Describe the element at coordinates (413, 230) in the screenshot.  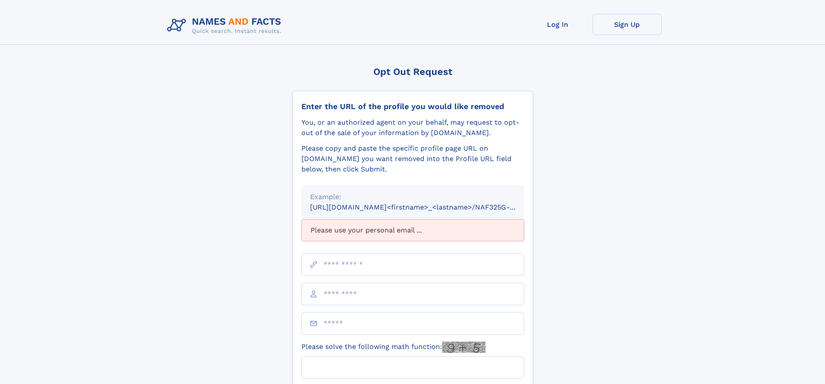
I see `div: Please use your personal email ...` at that location.